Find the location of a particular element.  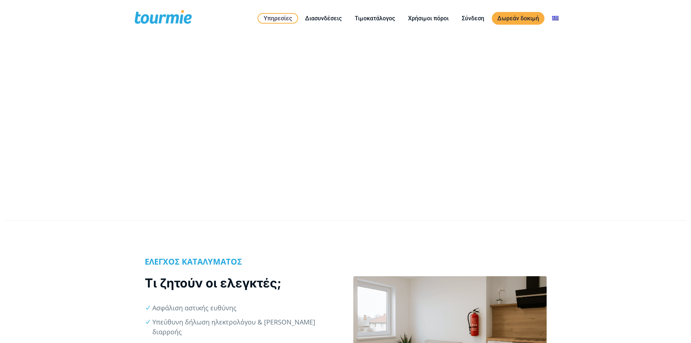

a: Διασυνδέσεις is located at coordinates (323, 18).